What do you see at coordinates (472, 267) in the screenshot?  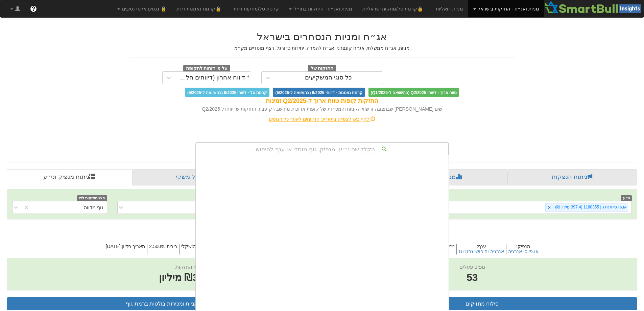 I see `font: גופים פעלים` at bounding box center [472, 267].